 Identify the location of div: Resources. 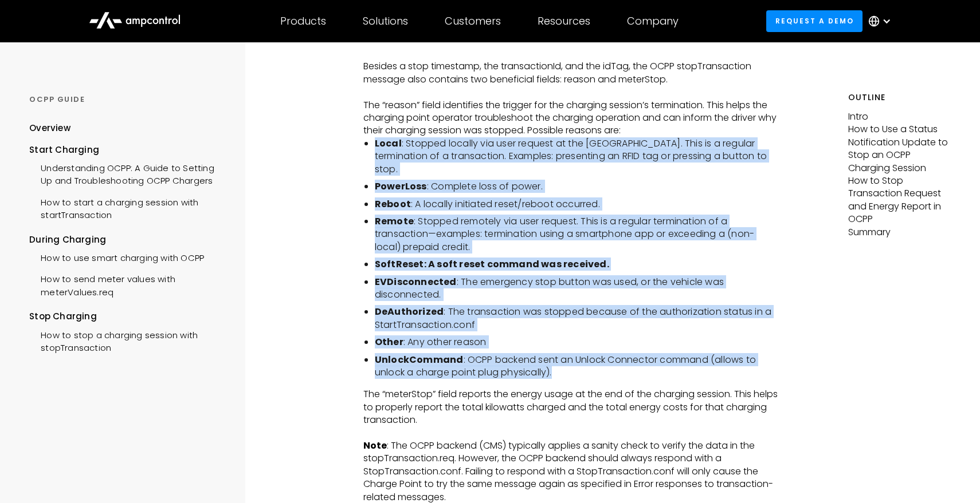
(563, 21).